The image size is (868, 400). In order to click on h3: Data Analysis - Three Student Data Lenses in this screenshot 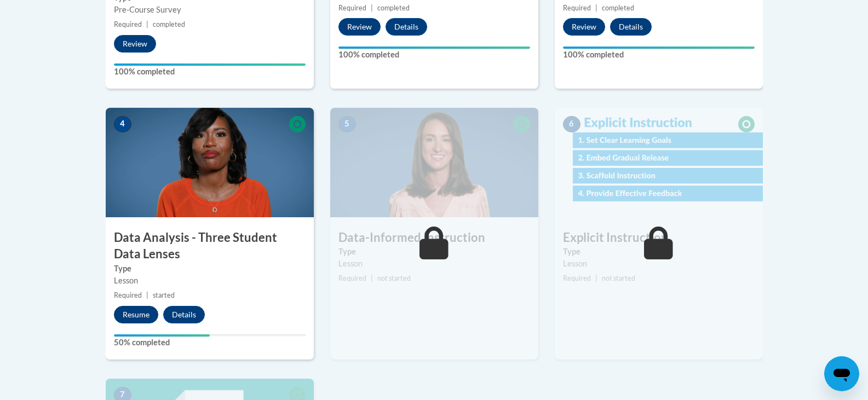, I will do `click(210, 246)`.